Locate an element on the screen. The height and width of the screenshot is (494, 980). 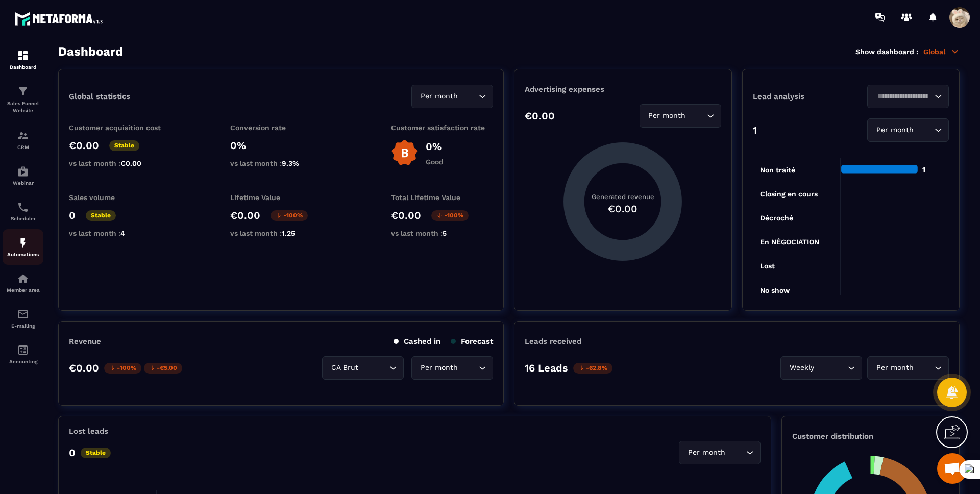
span: 4 is located at coordinates (122, 233).